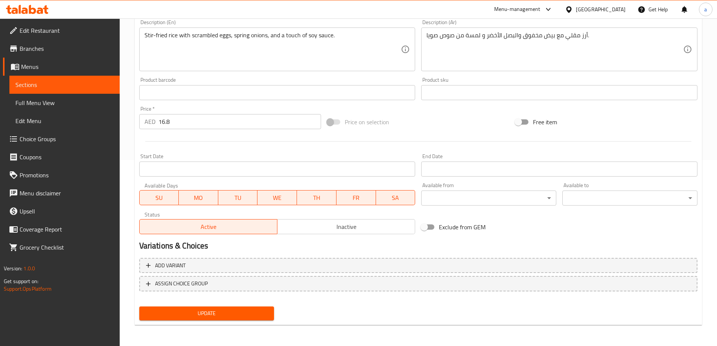  Describe the element at coordinates (517, 9) in the screenshot. I see `div: Menu-management` at that location.